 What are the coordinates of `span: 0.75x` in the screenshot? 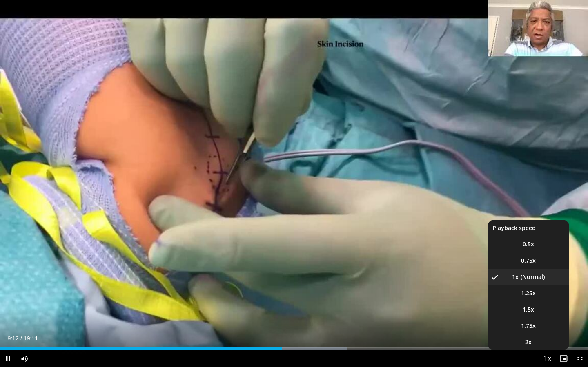 It's located at (528, 261).